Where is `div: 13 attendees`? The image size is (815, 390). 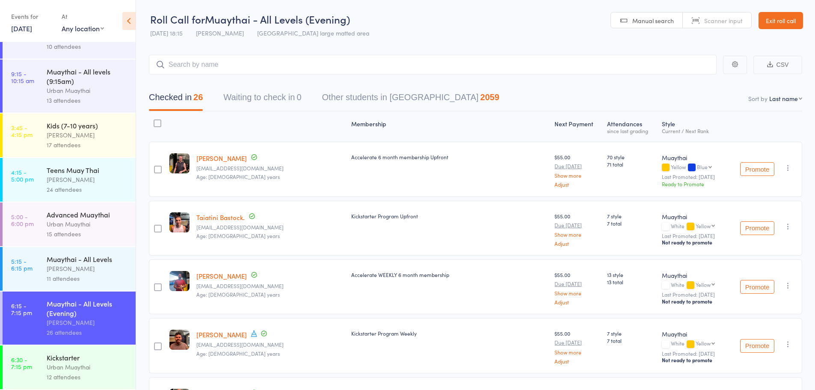 div: 13 attendees is located at coordinates (87, 100).